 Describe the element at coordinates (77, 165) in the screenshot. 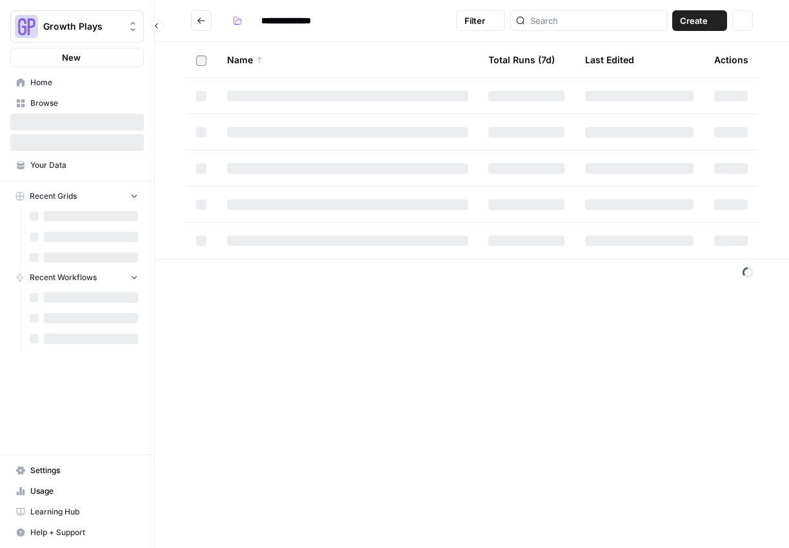

I see `a: Your Data` at that location.